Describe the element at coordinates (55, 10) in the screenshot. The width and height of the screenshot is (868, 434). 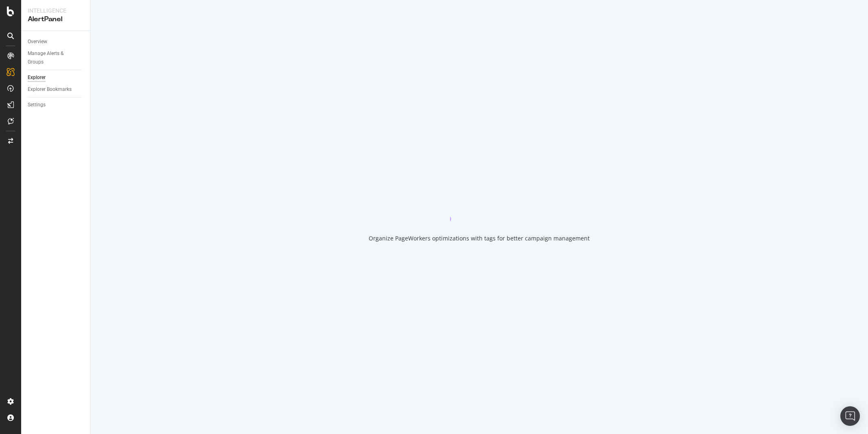
I see `div: Intelligence` at that location.